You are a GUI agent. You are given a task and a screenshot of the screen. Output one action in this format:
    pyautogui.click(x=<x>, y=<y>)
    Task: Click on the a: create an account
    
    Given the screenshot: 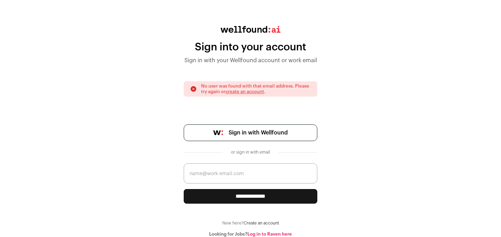 What is the action you would take?
    pyautogui.click(x=245, y=91)
    